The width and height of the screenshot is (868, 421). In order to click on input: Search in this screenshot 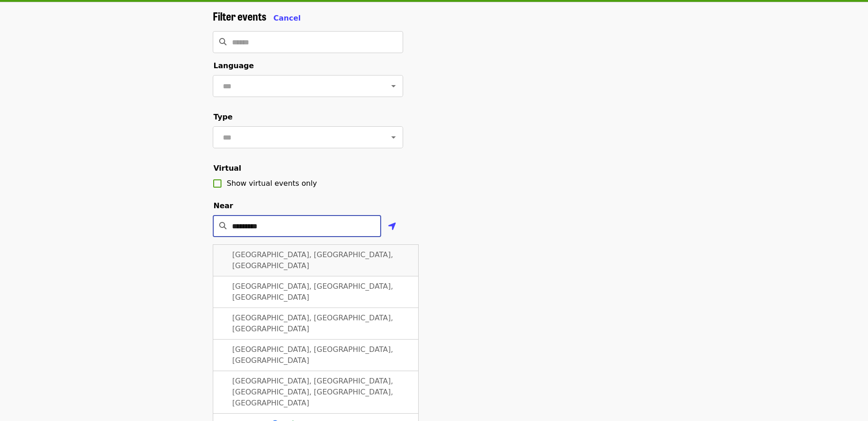, I will do `click(317, 42)`.